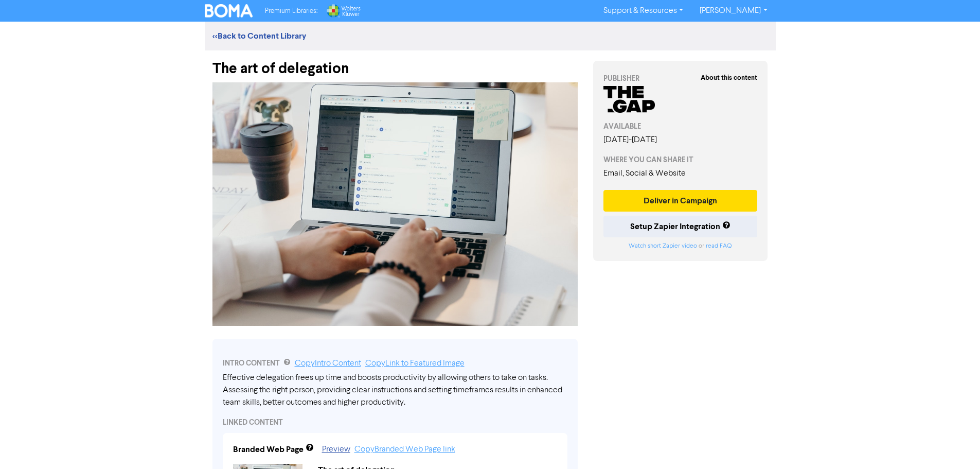  Describe the element at coordinates (680, 174) in the screenshot. I see `div: Email, Social & Website` at that location.